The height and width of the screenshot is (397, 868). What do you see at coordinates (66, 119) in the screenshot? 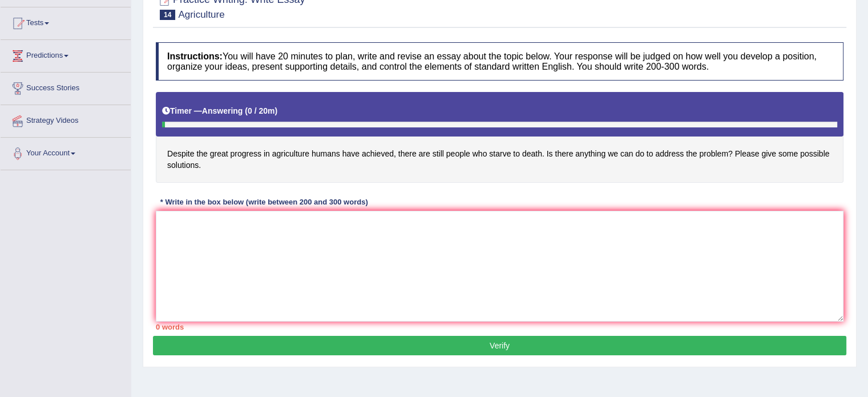
I see `a: Strategy Videos` at bounding box center [66, 119].